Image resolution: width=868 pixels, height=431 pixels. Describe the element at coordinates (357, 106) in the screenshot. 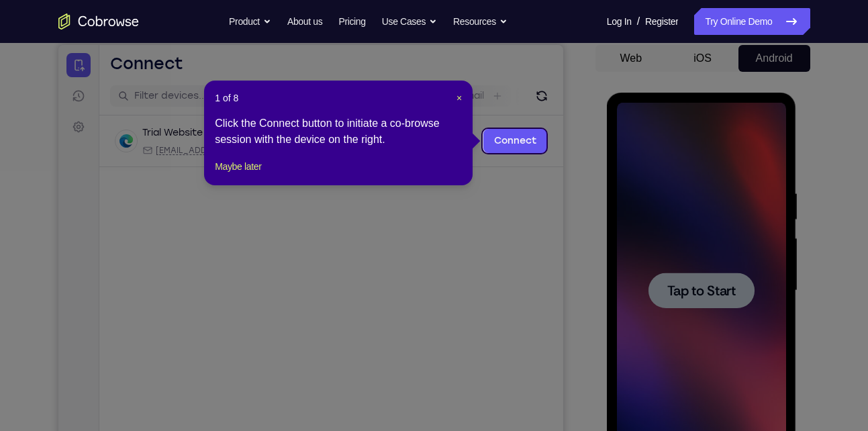

I see `span: +11 more` at that location.